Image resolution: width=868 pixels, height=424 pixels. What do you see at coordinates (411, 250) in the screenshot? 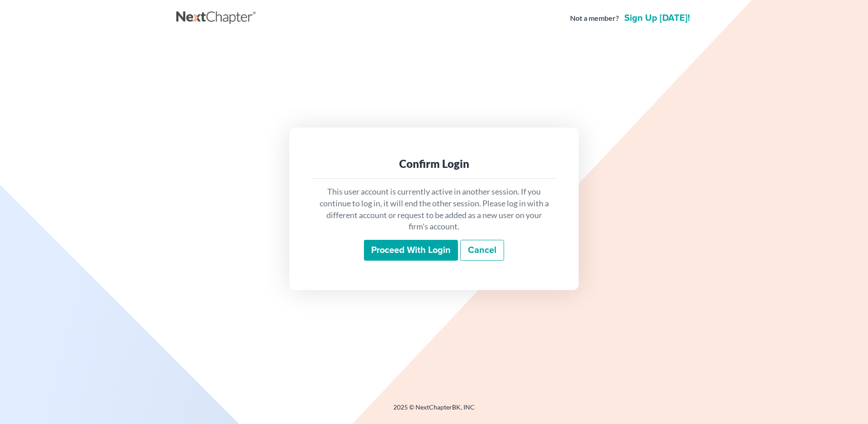
I see `input: Proceed with login` at bounding box center [411, 250].